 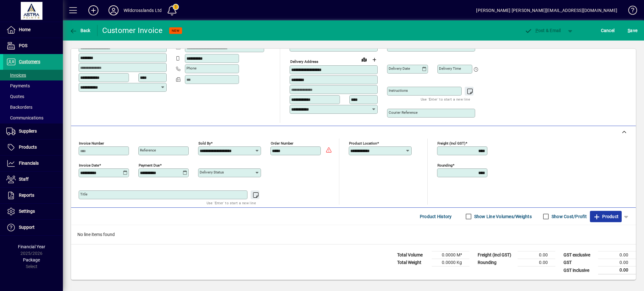 What do you see at coordinates (450, 68) in the screenshot?
I see `mat-label: Delivery time` at bounding box center [450, 68].